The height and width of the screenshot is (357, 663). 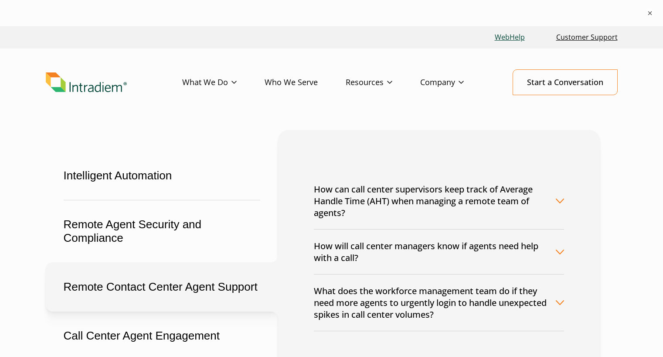 I want to click on button: Remote Contact Center Agent Support, so click(x=162, y=287).